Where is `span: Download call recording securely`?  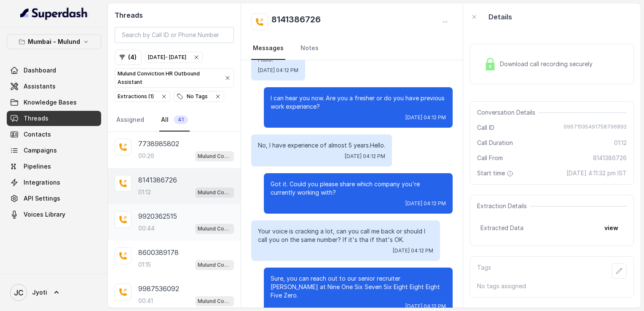
span: Download call recording securely is located at coordinates (548, 64).